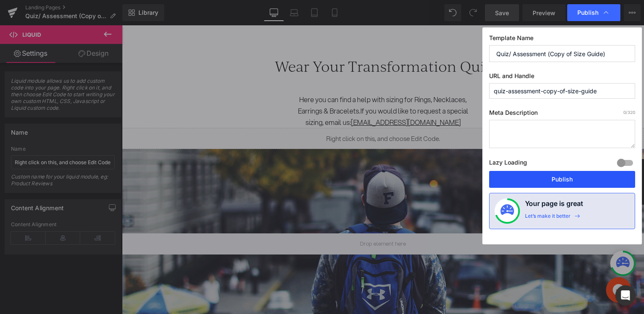 This screenshot has width=644, height=314. I want to click on label: Meta Description, so click(562, 114).